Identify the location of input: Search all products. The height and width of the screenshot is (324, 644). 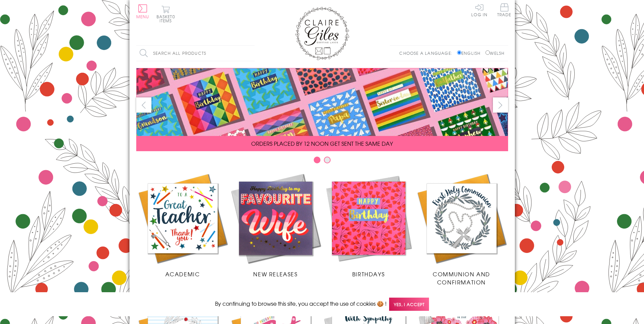
(195, 53).